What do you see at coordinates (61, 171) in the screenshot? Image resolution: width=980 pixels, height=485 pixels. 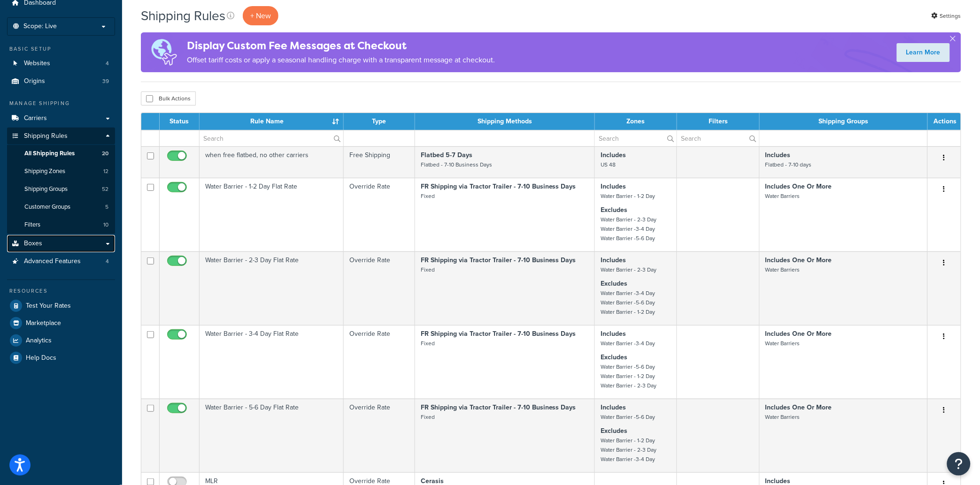 I see `a: Shipping Zones 12` at bounding box center [61, 171].